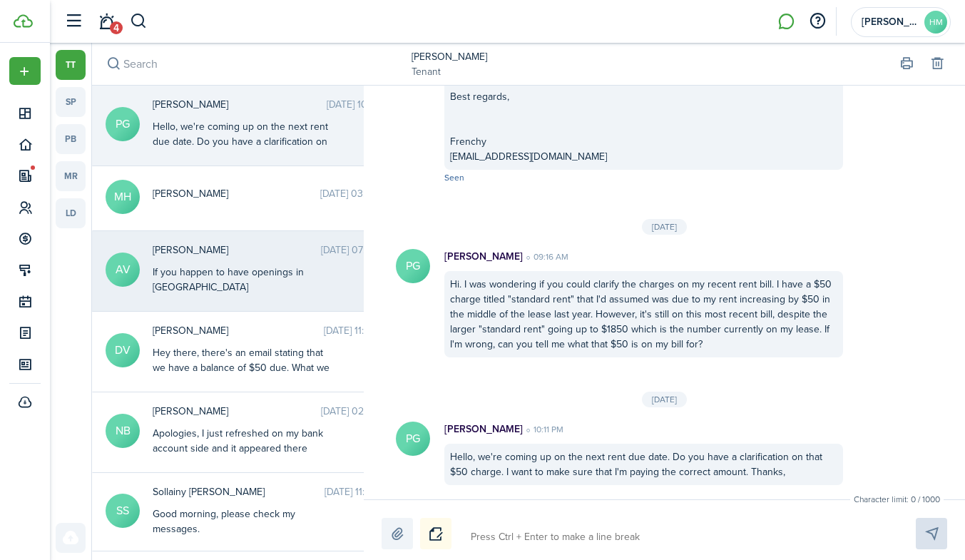 This screenshot has width=965, height=560. Describe the element at coordinates (71, 176) in the screenshot. I see `a: mr` at that location.